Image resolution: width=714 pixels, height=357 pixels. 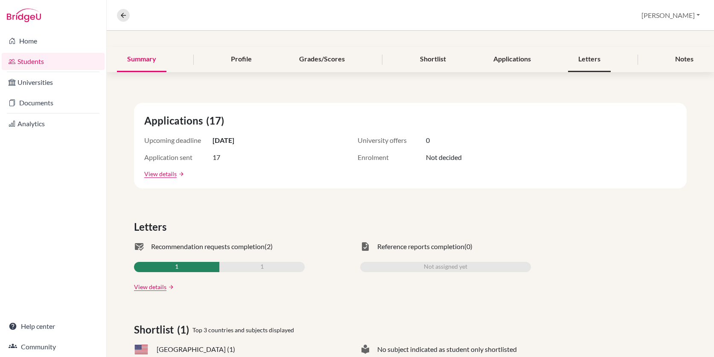 I want to click on span: US, so click(x=141, y=349).